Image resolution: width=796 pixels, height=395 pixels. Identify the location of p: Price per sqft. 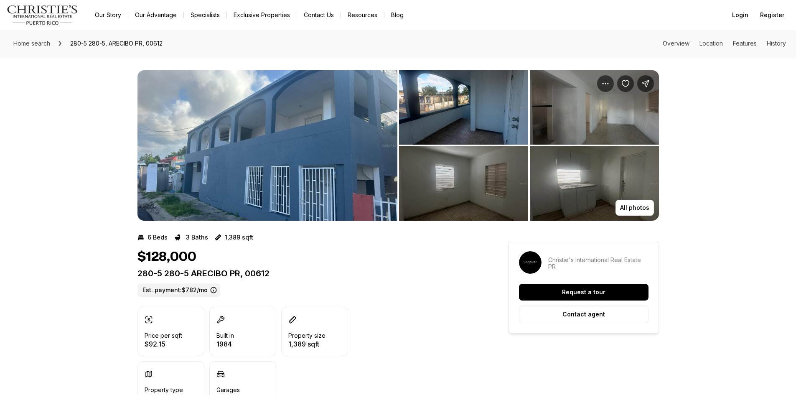
(163, 335).